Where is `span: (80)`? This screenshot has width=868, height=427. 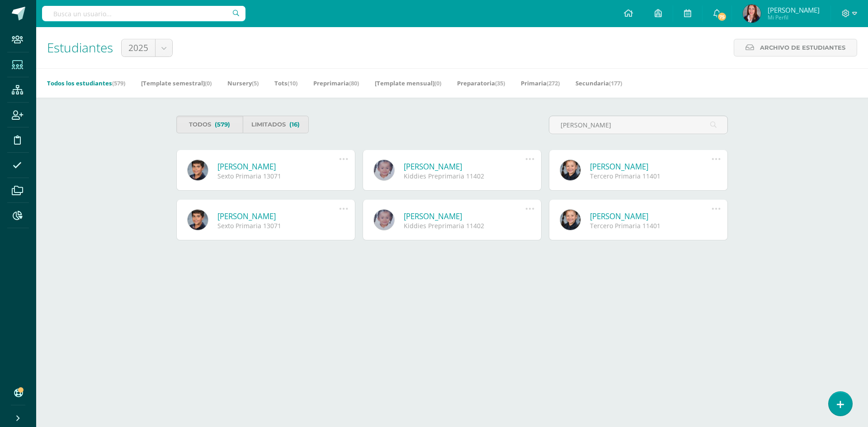
span: (80) is located at coordinates (354, 83).